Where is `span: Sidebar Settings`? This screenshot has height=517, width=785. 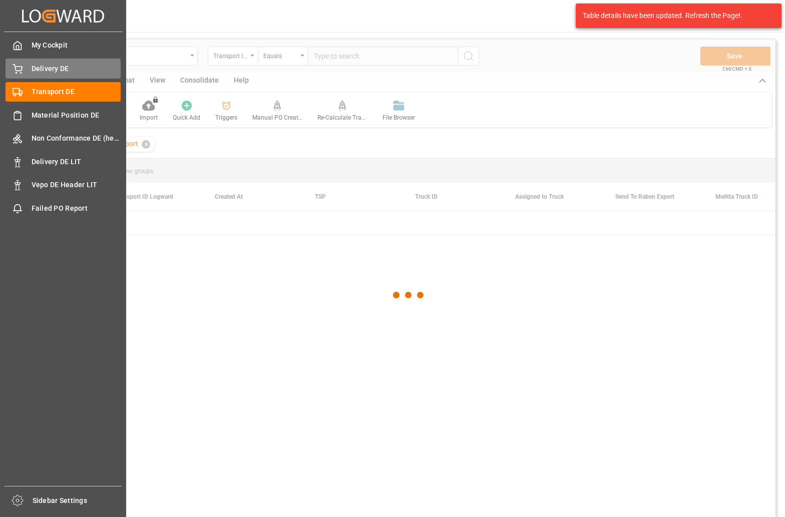 span: Sidebar Settings is located at coordinates (77, 500).